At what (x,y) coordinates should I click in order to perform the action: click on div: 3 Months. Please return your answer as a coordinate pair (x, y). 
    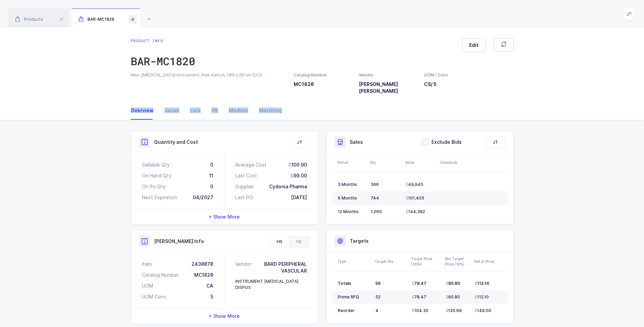
    Looking at the image, I should click on (352, 185).